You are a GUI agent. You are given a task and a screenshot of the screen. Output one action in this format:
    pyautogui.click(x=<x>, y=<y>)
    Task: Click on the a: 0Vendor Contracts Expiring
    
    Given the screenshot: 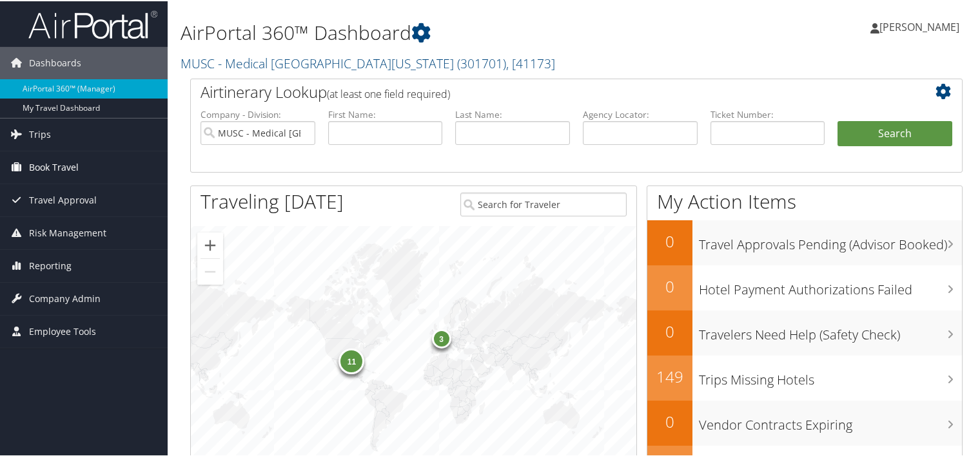 What is the action you would take?
    pyautogui.click(x=805, y=422)
    